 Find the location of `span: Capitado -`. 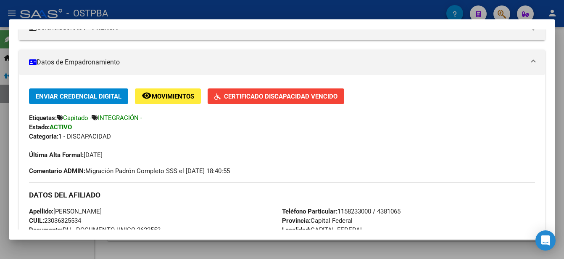

span: Capitado - is located at coordinates (77, 118).